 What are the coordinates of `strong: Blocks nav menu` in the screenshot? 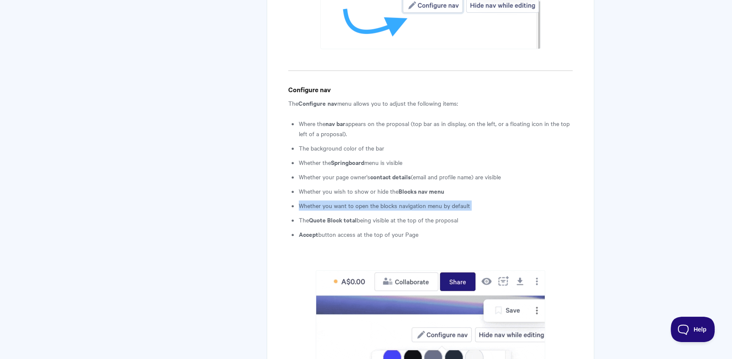 It's located at (422, 191).